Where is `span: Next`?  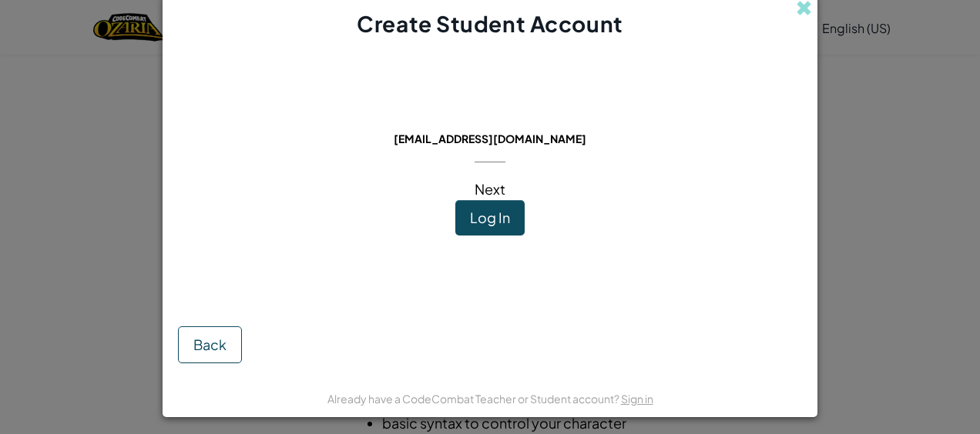 span: Next is located at coordinates (490, 189).